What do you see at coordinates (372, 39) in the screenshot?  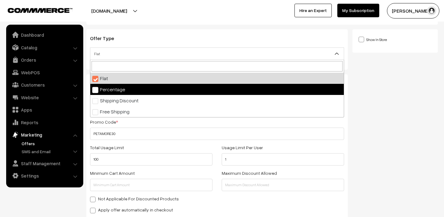 I see `label: Show In Store` at bounding box center [372, 39].